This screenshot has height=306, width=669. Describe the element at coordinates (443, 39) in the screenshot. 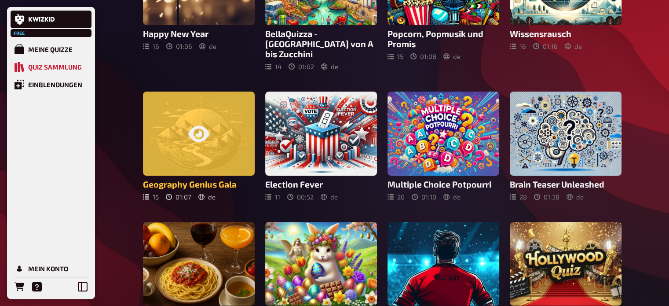

I see `h3: Popcorn, Popmusik und Promis` at that location.